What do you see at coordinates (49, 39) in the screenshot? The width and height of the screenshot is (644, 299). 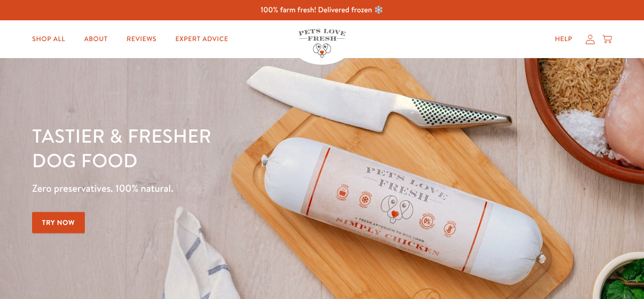 I see `a: Shop All` at bounding box center [49, 39].